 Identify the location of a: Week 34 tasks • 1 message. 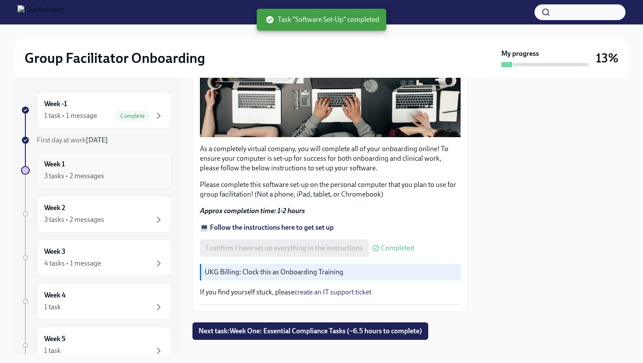
(96, 258).